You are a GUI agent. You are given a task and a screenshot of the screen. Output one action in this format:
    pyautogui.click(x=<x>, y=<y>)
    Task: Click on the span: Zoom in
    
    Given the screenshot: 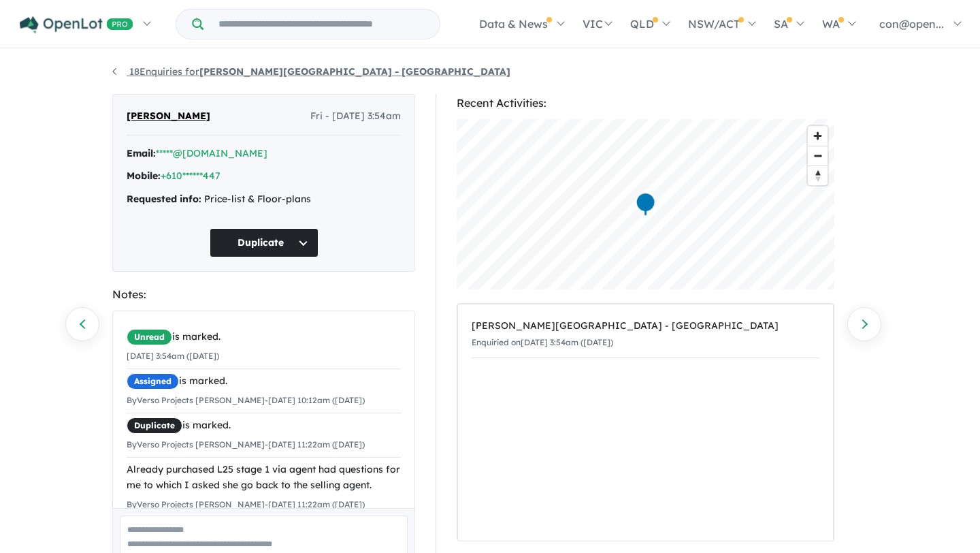 What is the action you would take?
    pyautogui.click(x=817, y=136)
    